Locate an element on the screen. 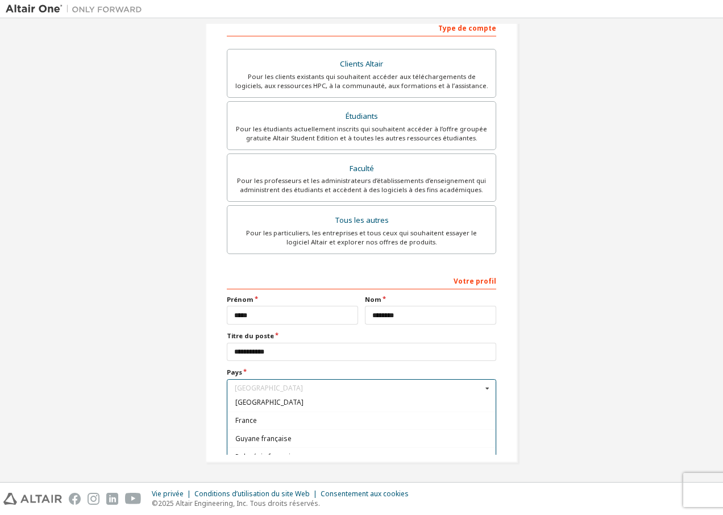 The width and height of the screenshot is (723, 515). div: Clients Altair is located at coordinates (362, 64).